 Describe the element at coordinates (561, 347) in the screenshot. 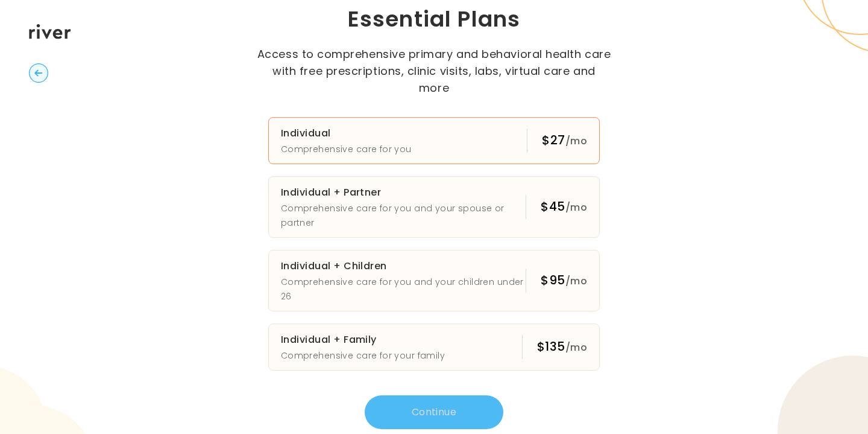

I see `div: $135` at that location.